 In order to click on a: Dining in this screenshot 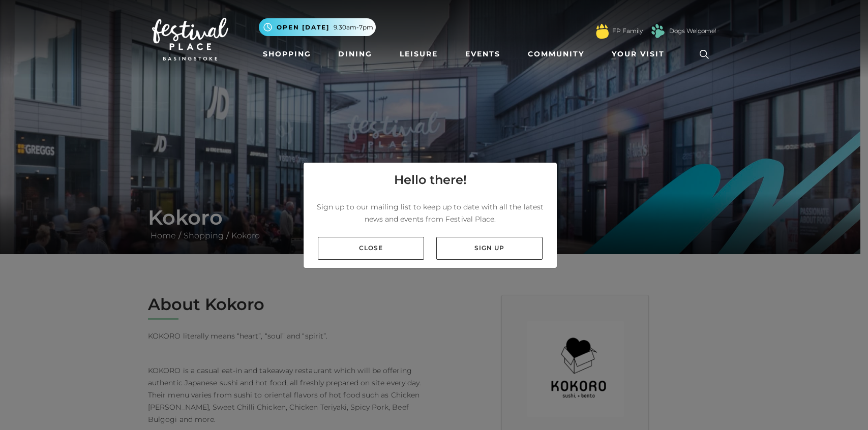, I will do `click(355, 54)`.